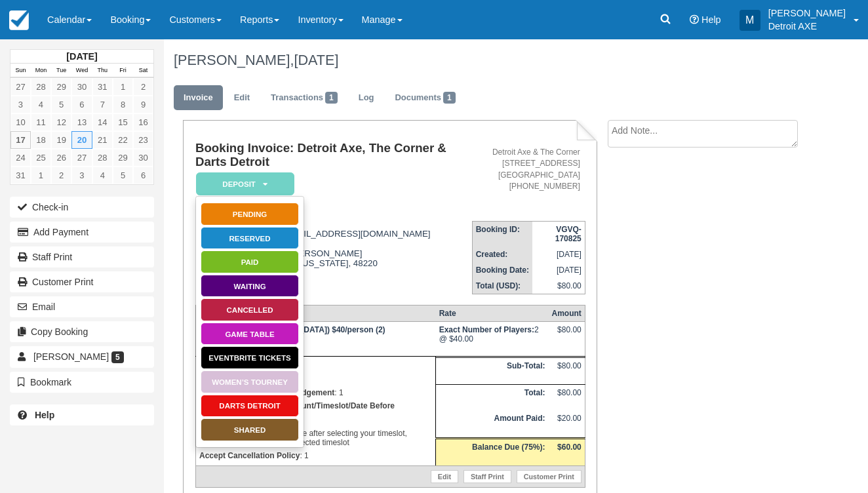  I want to click on th: Amount Paid:, so click(492, 424).